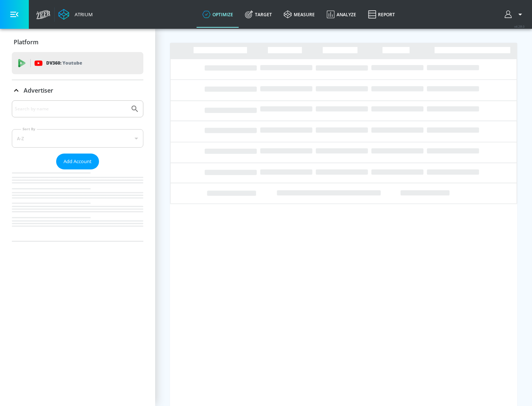 This screenshot has width=532, height=406. I want to click on input: Search by name, so click(71, 109).